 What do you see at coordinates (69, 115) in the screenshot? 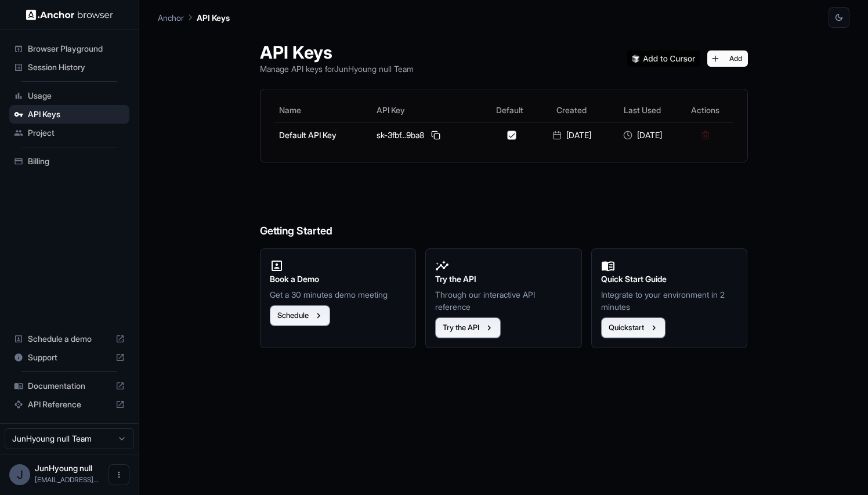
I see `div: API Keys` at bounding box center [69, 115].